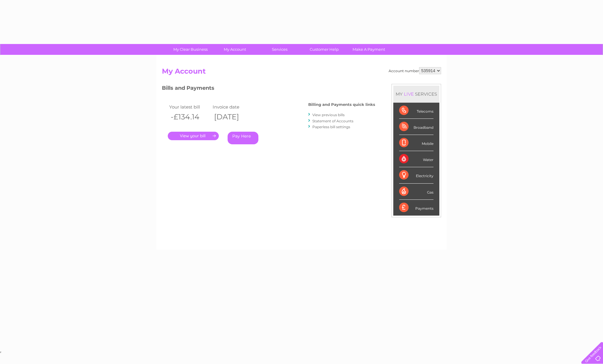  What do you see at coordinates (341, 104) in the screenshot?
I see `h4: Billing and Payments quick links` at bounding box center [341, 104].